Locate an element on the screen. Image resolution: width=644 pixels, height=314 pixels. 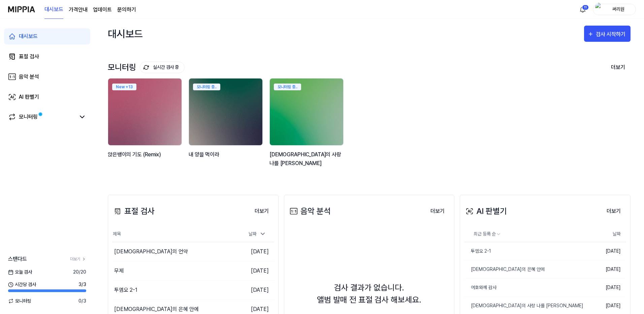
div: 무제 is located at coordinates (119, 271).